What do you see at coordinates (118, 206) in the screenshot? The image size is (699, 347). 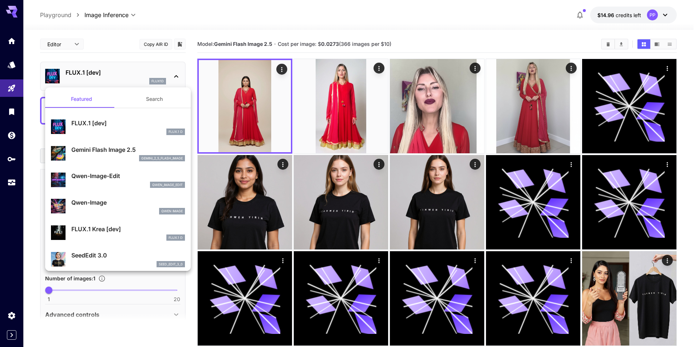 I see `div: Qwen-ImageQwen Image` at bounding box center [118, 206].